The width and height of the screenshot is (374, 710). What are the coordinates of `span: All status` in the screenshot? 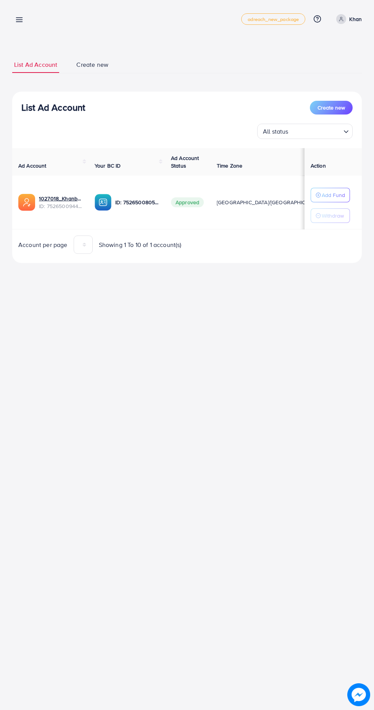 It's located at (276, 131).